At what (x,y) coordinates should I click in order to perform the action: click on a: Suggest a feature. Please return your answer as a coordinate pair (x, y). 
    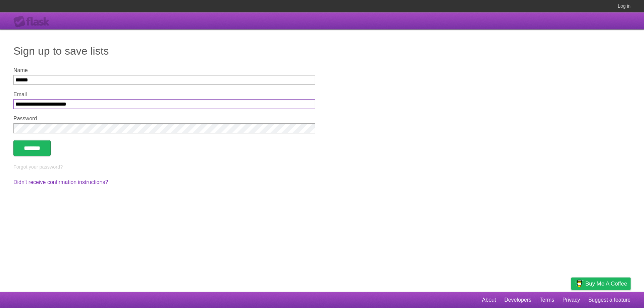
    Looking at the image, I should click on (610, 300).